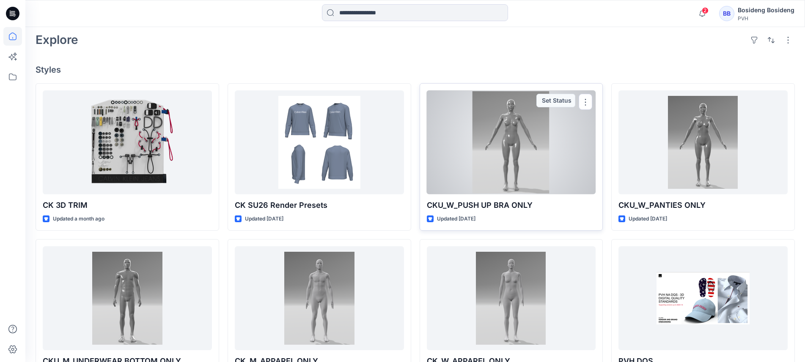  I want to click on a: CK SU26 Render Presets, so click(319, 142).